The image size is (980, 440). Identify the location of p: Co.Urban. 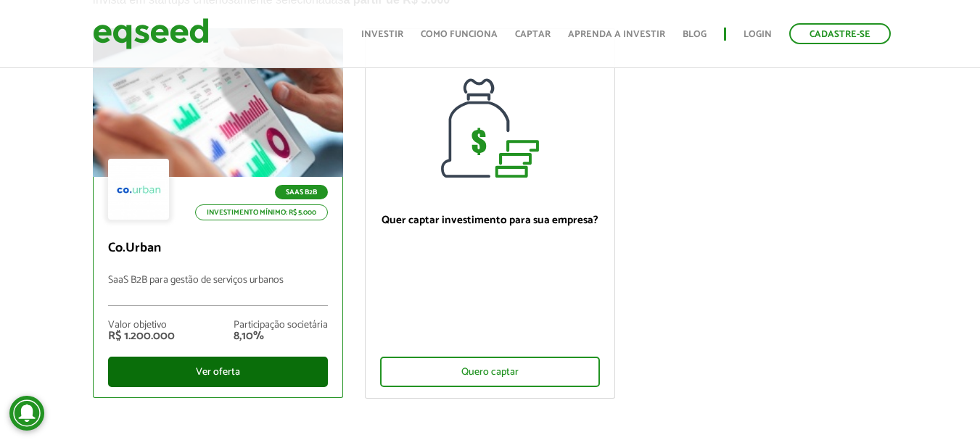
(218, 249).